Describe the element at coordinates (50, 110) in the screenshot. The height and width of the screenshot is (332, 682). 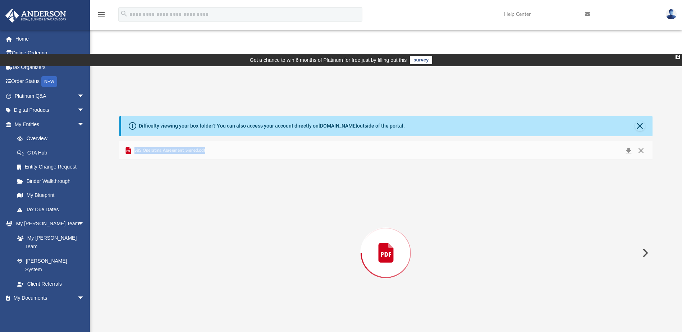
I see `a: Digital Productsarrow_drop_down` at that location.